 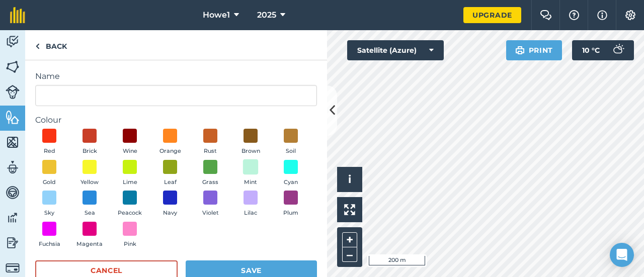 What do you see at coordinates (49, 213) in the screenshot?
I see `span: Sky` at bounding box center [49, 213].